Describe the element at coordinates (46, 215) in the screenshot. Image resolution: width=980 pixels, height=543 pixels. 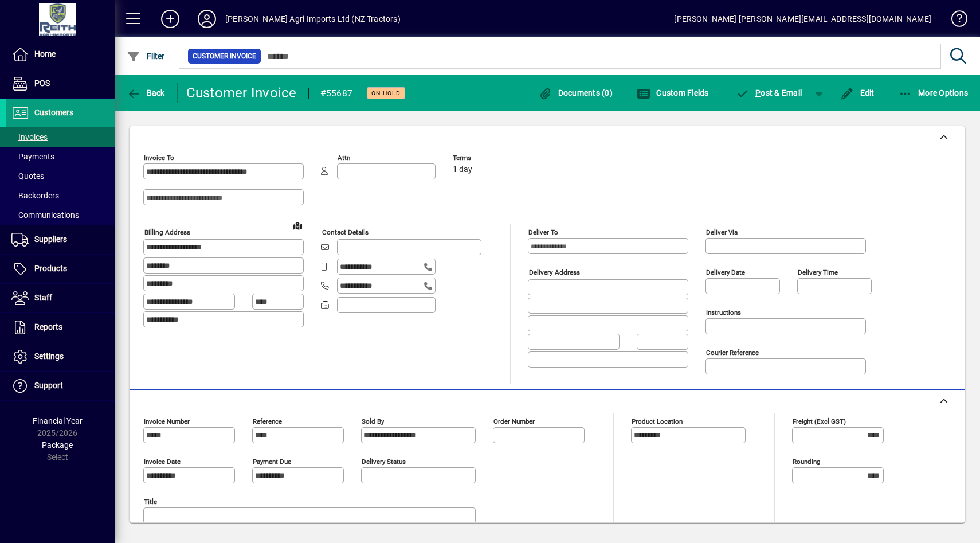
I see `span: Communications` at that location.